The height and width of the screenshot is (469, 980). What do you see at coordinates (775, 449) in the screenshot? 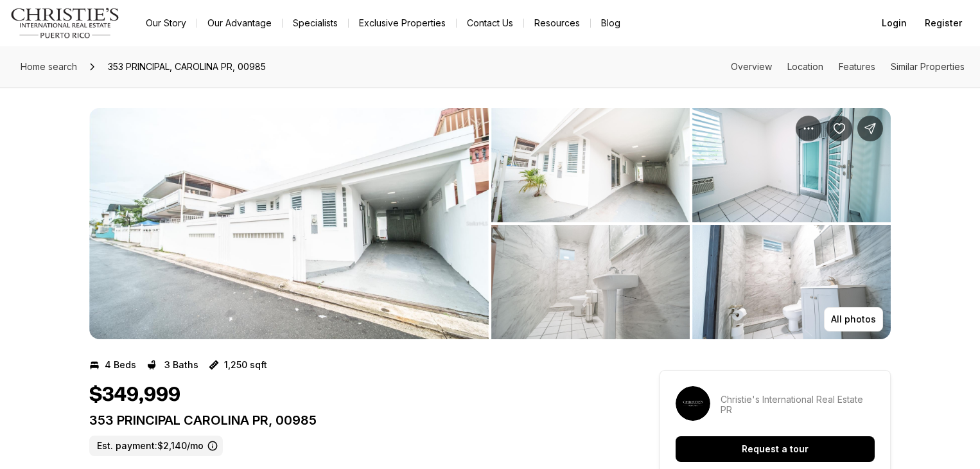
I see `button: Request a tour` at bounding box center [775, 449].